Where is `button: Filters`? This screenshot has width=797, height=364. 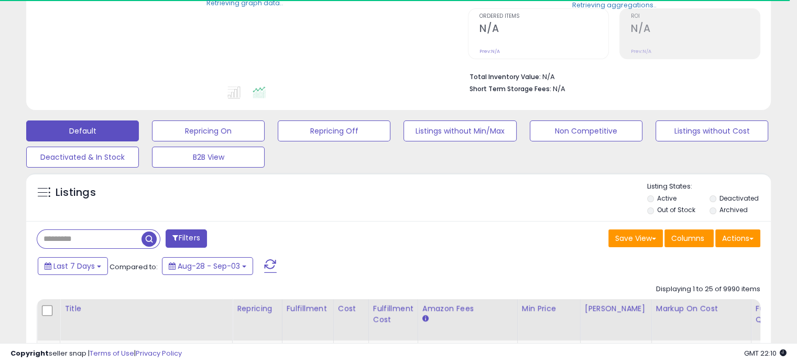 button: Filters is located at coordinates (186, 238).